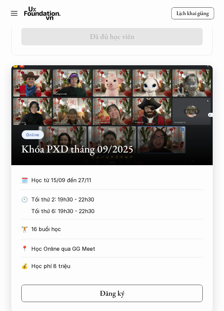 The image size is (224, 311). What do you see at coordinates (112, 294) in the screenshot?
I see `h5: Đăng ký` at bounding box center [112, 294].